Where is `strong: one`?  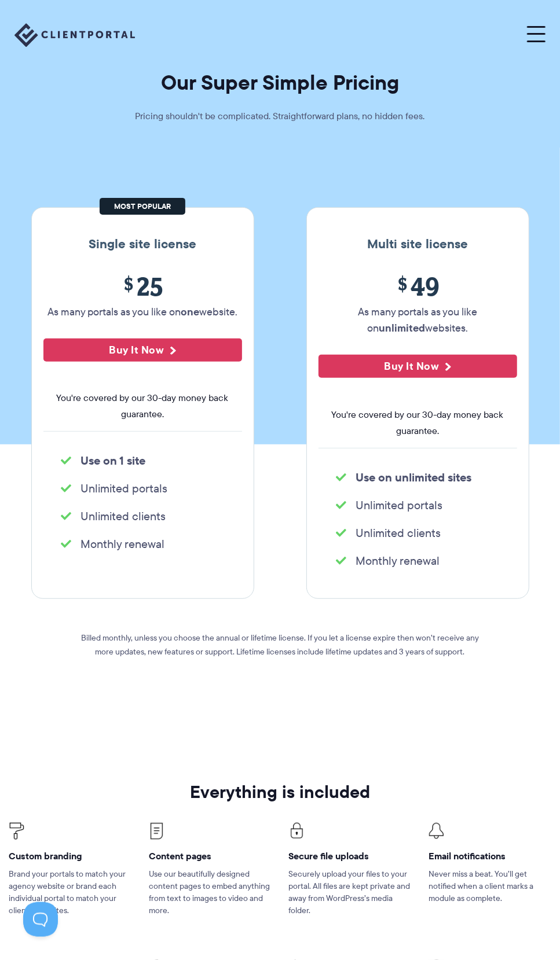 strong: one is located at coordinates (190, 311).